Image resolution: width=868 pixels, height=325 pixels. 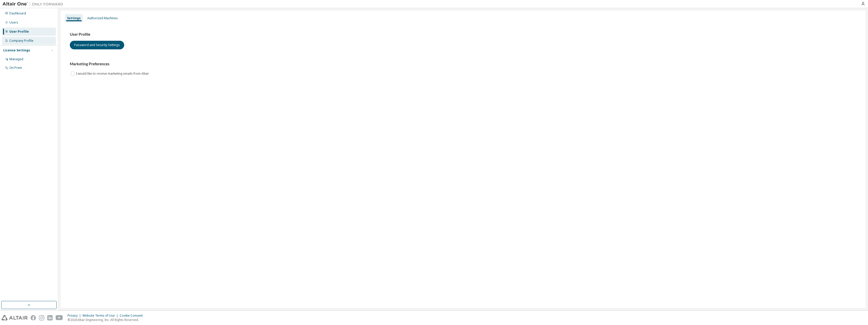 I want to click on button: Password and Security Settings, so click(x=97, y=45).